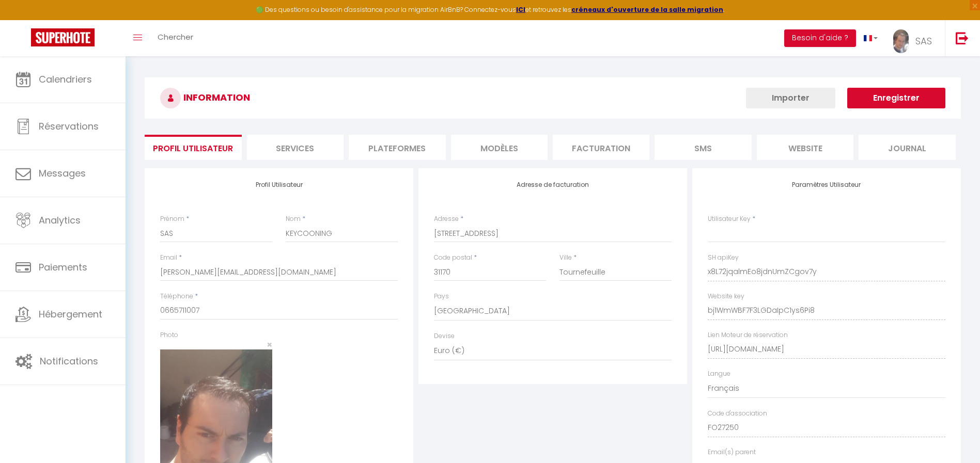 Image resolution: width=980 pixels, height=463 pixels. I want to click on label: Code d'association, so click(737, 413).